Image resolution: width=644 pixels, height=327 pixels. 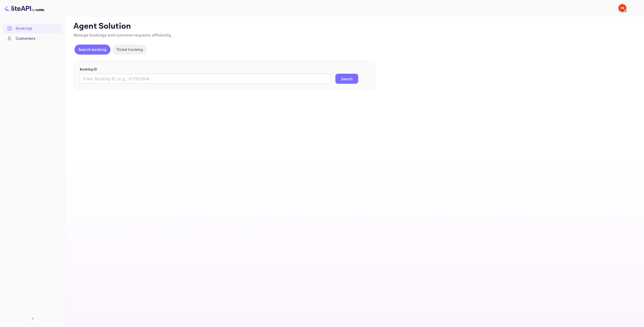 What do you see at coordinates (123, 35) in the screenshot?
I see `span: Manage bookings and customer requests efficiently.` at bounding box center [123, 35].